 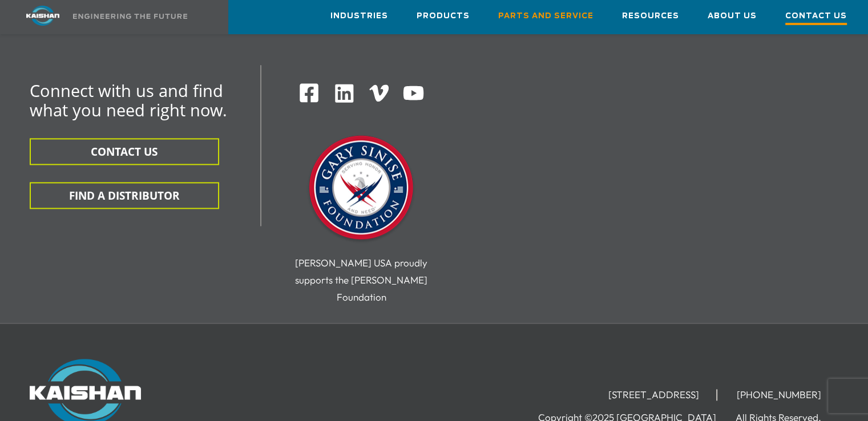 I want to click on a: Contact Us, so click(x=816, y=17).